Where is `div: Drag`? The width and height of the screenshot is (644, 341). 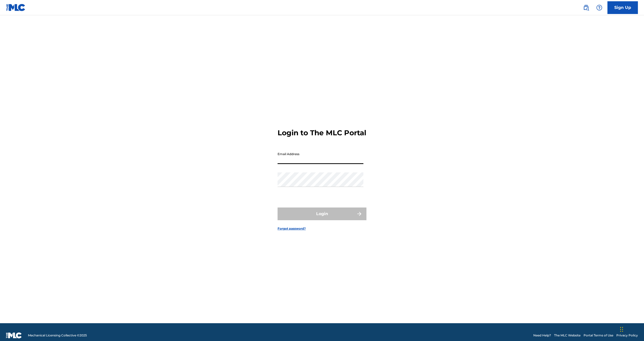
div: Drag is located at coordinates (622, 329).